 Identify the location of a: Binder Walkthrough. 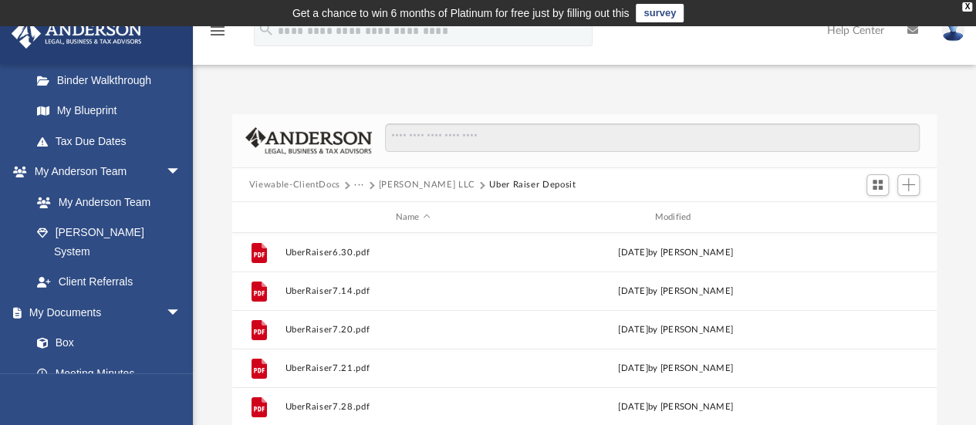
(113, 80).